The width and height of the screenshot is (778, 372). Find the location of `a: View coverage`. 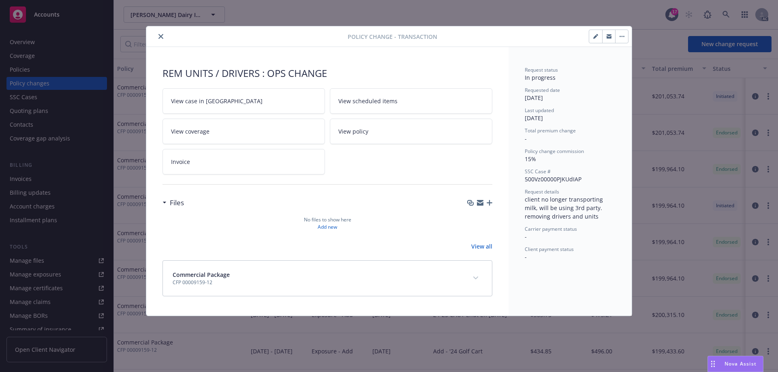

a: View coverage is located at coordinates (243, 131).